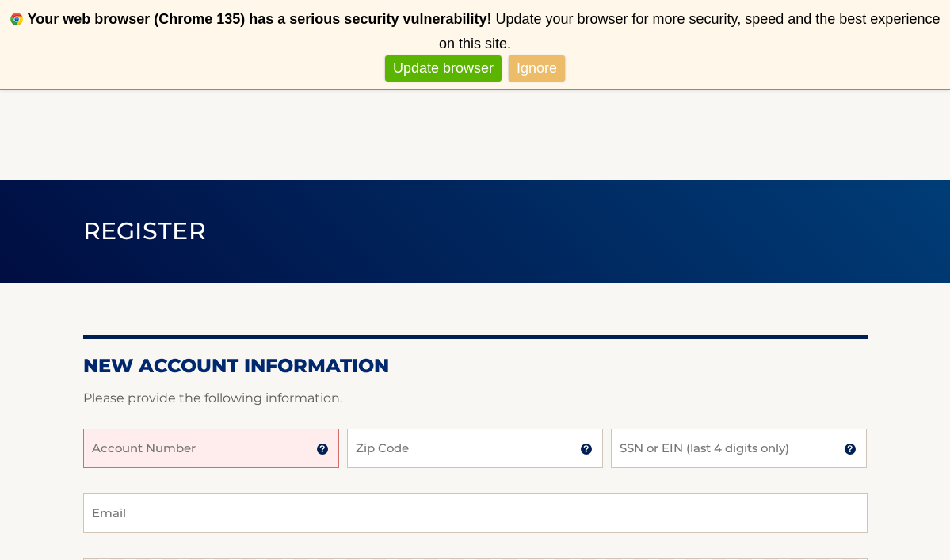 The height and width of the screenshot is (560, 950). I want to click on span: Update your browser for more security, speed and the best experience on this site., so click(689, 31).